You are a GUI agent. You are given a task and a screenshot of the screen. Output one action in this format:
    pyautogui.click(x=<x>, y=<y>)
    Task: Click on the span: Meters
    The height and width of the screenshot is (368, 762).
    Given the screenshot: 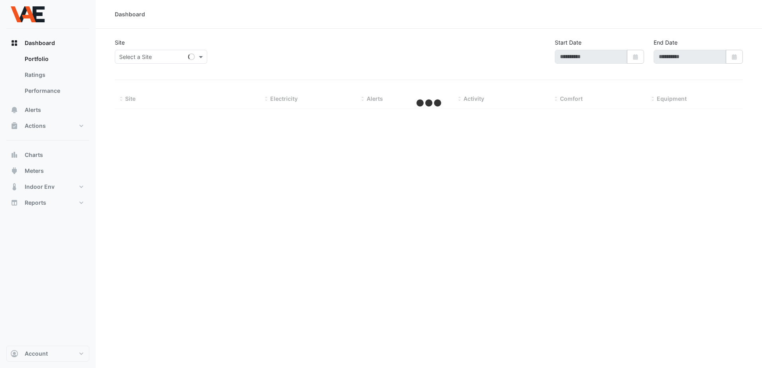 What is the action you would take?
    pyautogui.click(x=34, y=171)
    